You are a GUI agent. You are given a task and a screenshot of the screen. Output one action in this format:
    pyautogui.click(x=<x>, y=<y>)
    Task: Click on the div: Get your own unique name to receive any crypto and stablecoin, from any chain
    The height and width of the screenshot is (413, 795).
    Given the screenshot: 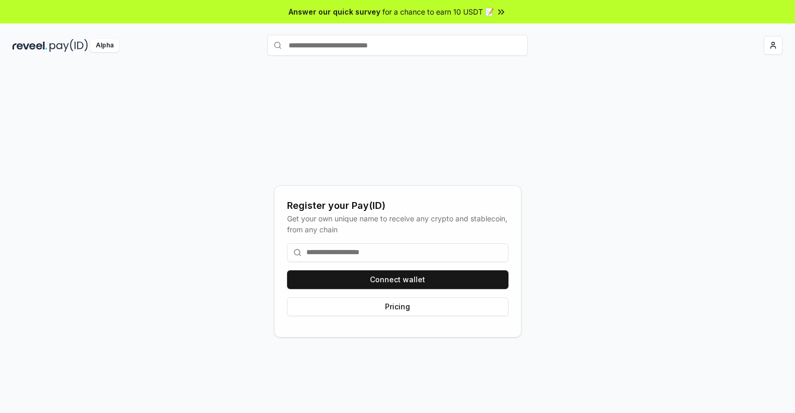 What is the action you would take?
    pyautogui.click(x=398, y=224)
    